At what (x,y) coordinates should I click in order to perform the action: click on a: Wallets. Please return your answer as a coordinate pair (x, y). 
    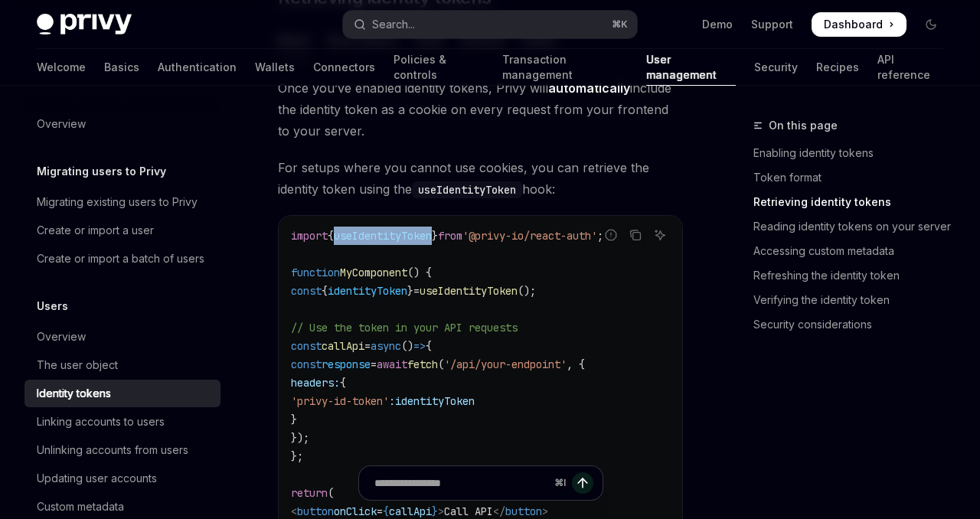
    Looking at the image, I should click on (275, 68).